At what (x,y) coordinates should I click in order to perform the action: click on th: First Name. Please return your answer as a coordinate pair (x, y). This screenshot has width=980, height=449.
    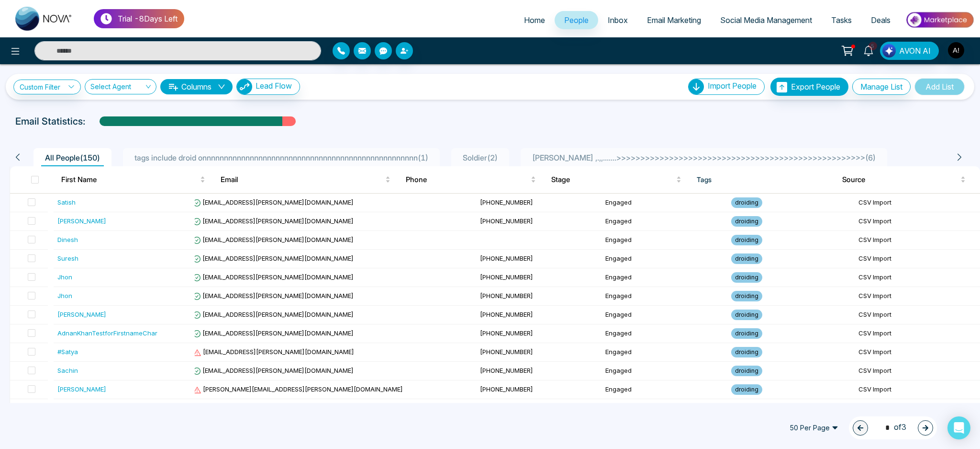
    Looking at the image, I should click on (134, 180).